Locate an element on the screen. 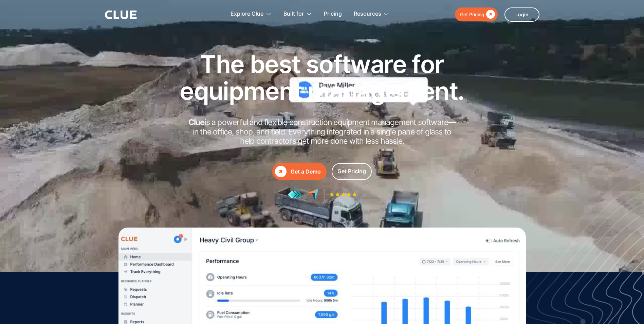  div: Explore Clue is located at coordinates (247, 14).